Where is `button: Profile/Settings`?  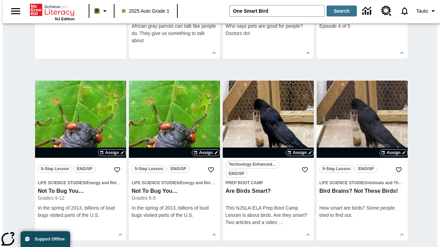 button: Profile/Settings is located at coordinates (426, 11).